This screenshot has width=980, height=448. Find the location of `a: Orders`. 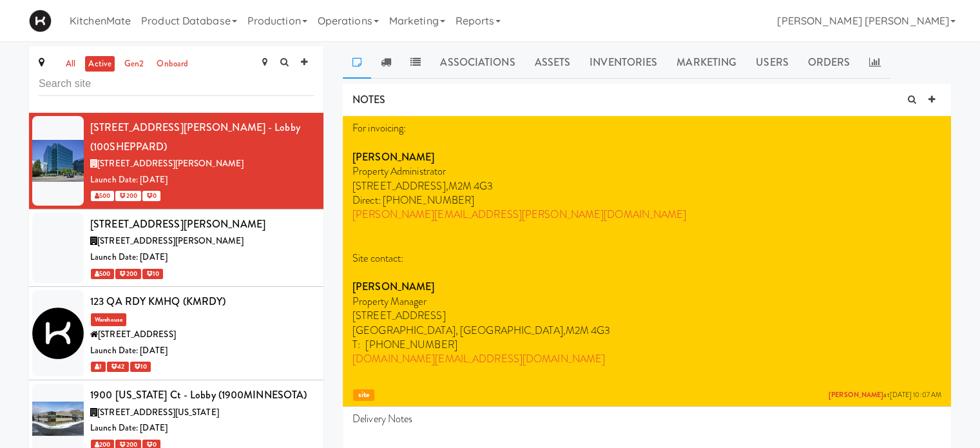

a: Orders is located at coordinates (829, 62).